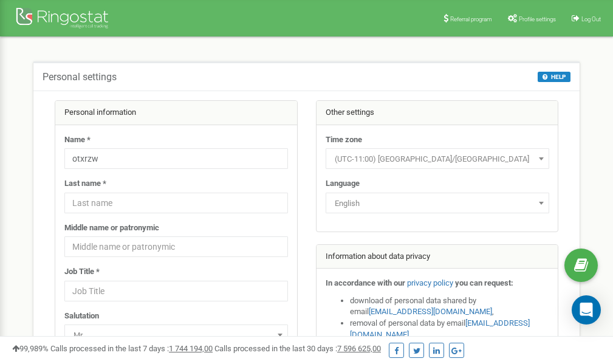  Describe the element at coordinates (537, 19) in the screenshot. I see `span: Profile settings` at that location.